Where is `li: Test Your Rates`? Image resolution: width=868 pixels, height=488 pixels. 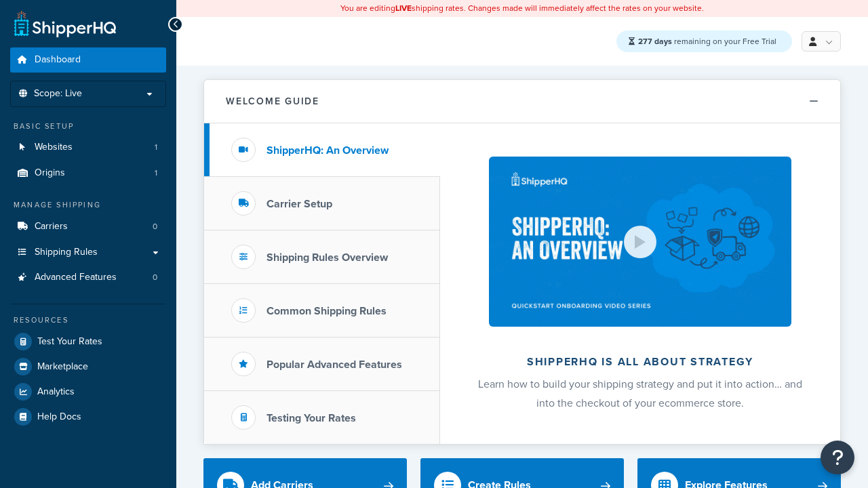 li: Test Your Rates is located at coordinates (88, 341).